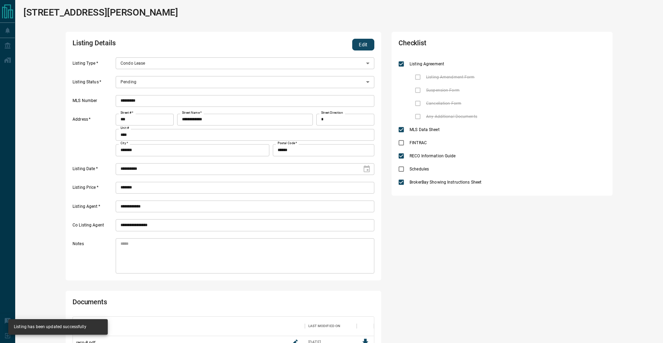  Describe the element at coordinates (163, 45) in the screenshot. I see `h2: Listing Details` at that location.